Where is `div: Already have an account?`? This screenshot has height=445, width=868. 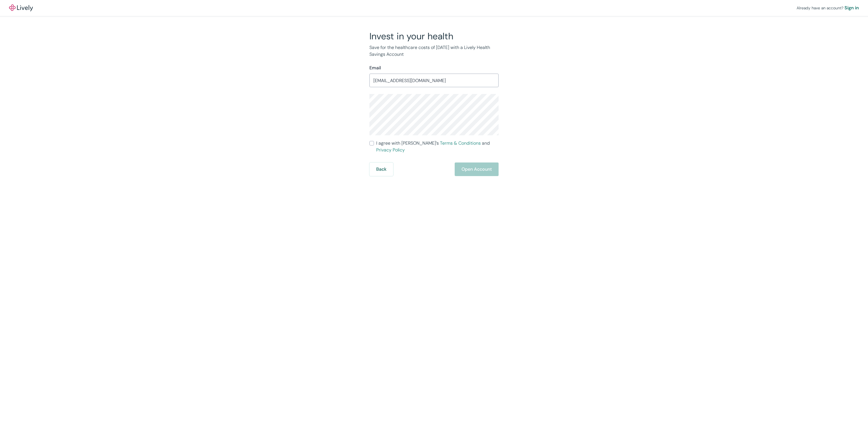 div: Already have an account? is located at coordinates (828, 8).